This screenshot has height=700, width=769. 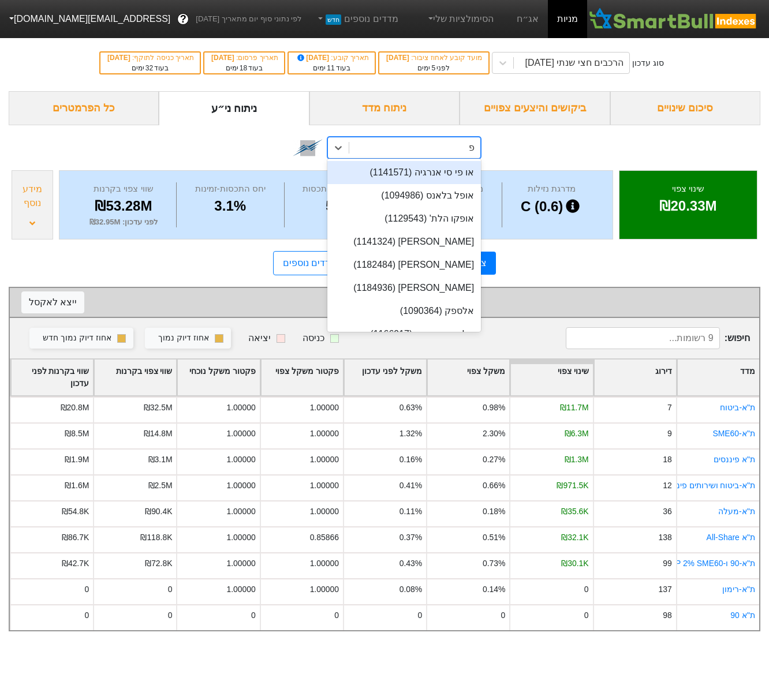 I want to click on div: יחס התכסות-זמינות, so click(x=230, y=189).